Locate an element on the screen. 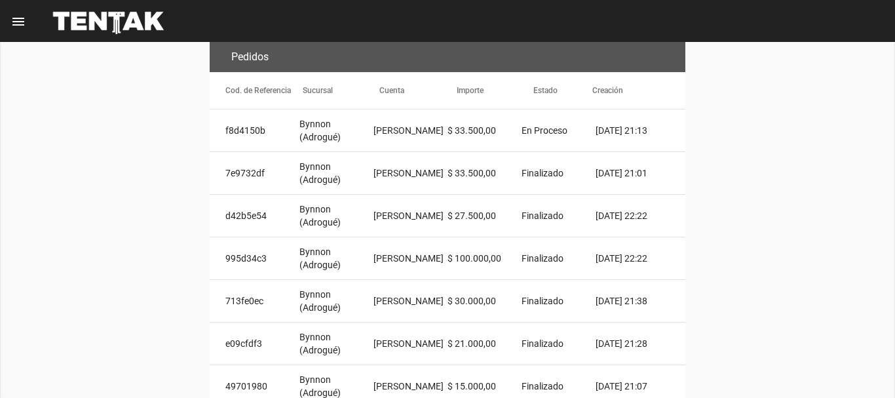  mat-header-cell: Importe is located at coordinates (495, 90).